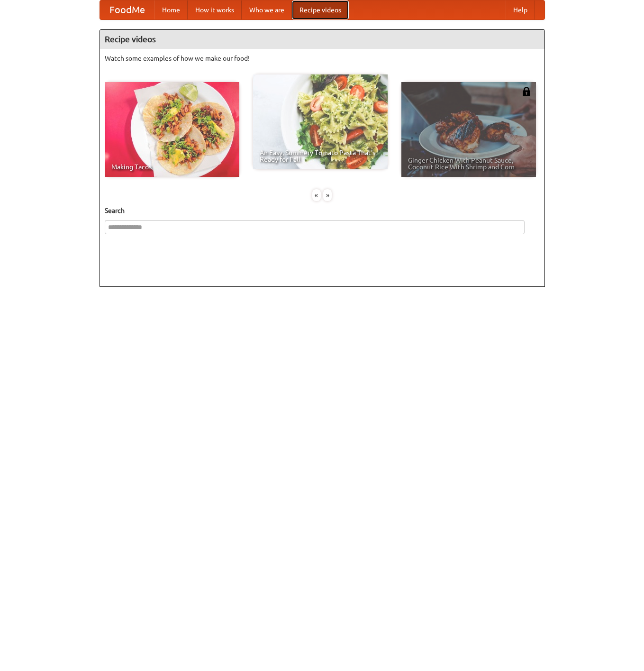  I want to click on img: 483408.png, so click(527, 91).